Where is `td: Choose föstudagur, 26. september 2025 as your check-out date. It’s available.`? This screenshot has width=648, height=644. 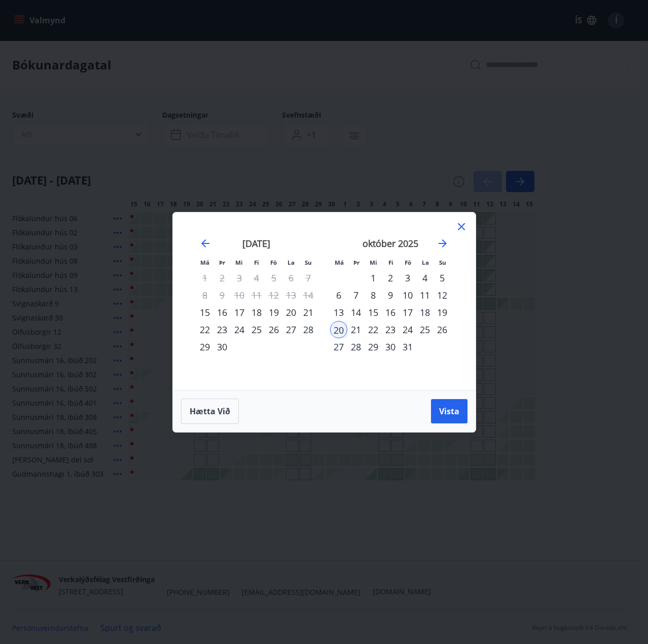 td: Choose föstudagur, 26. september 2025 as your check-out date. It’s available. is located at coordinates (274, 329).